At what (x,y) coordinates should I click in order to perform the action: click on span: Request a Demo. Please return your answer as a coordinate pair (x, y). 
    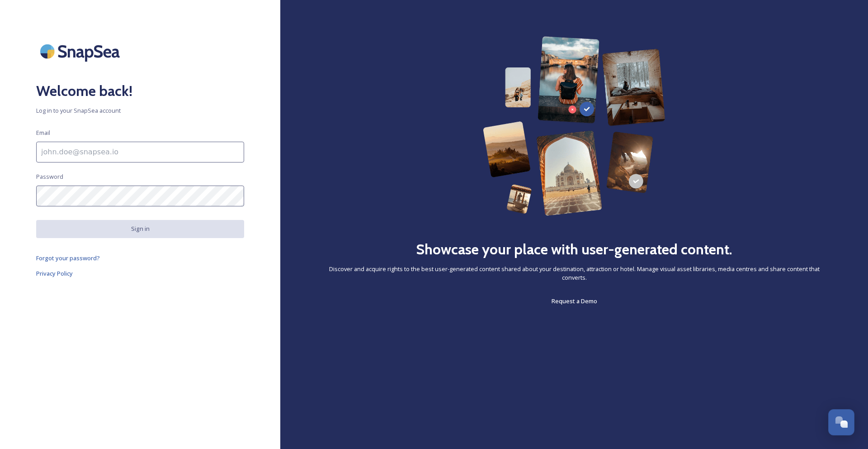
    Looking at the image, I should click on (574, 301).